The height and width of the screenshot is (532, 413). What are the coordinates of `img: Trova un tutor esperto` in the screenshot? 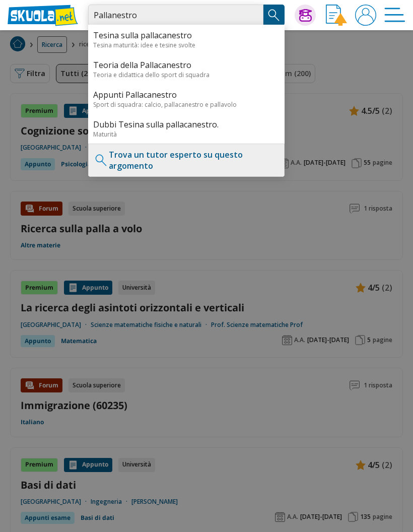 It's located at (101, 160).